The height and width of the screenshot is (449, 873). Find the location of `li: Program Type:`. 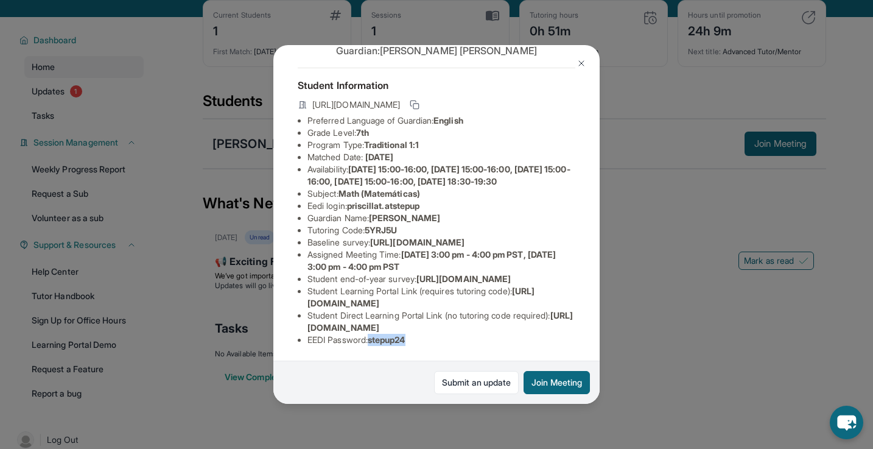

li: Program Type: is located at coordinates (441, 145).